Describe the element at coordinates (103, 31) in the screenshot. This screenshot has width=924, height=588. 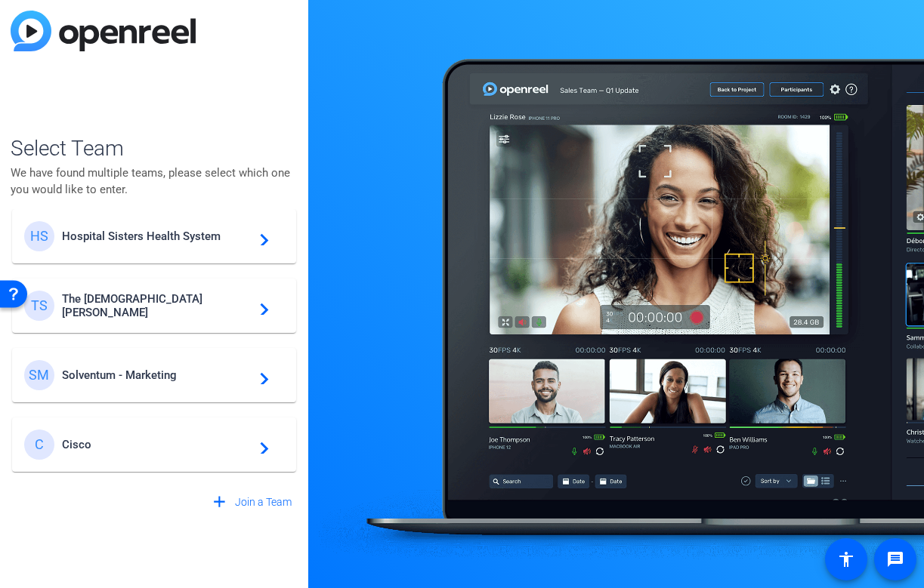
I see `img: blue-gradient.svg` at that location.